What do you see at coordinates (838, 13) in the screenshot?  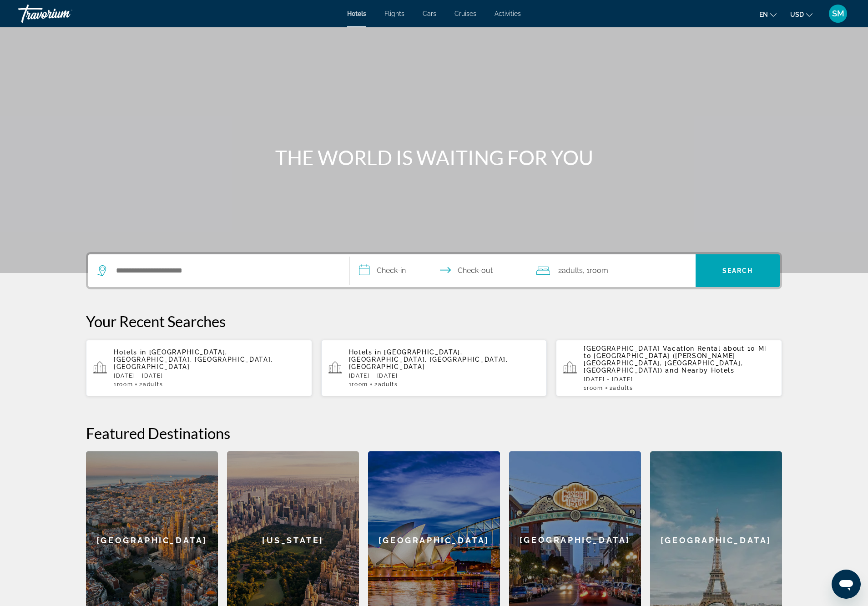 I see `span: SM` at bounding box center [838, 13].